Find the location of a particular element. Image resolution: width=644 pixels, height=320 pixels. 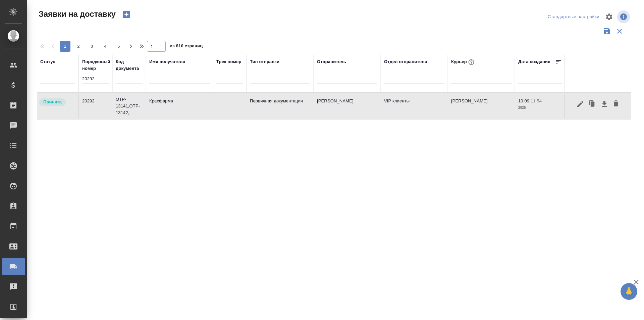

button: Клонировать is located at coordinates (593, 104).